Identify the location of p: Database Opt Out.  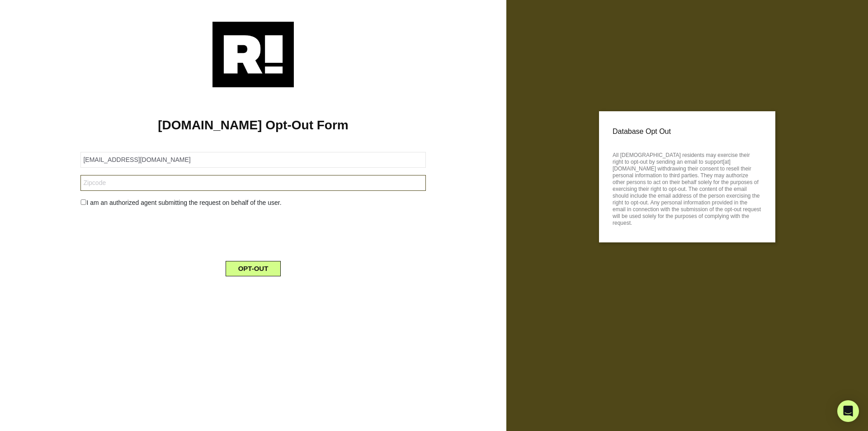
(687, 132).